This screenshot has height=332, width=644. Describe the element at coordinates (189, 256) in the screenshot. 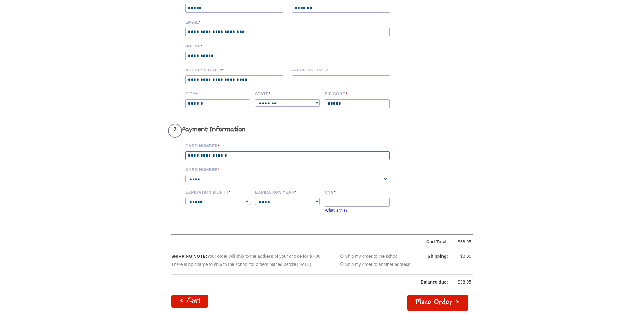

I see `span: SHIPPING NOTE:` at that location.